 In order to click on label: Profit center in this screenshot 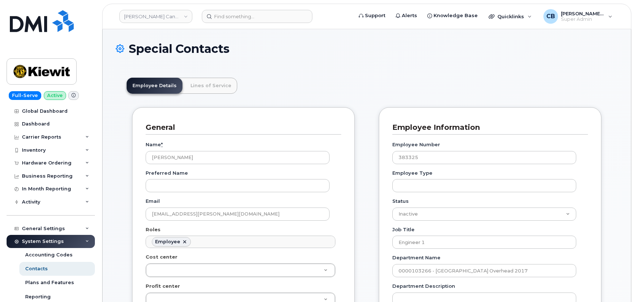, I will do `click(163, 286)`.